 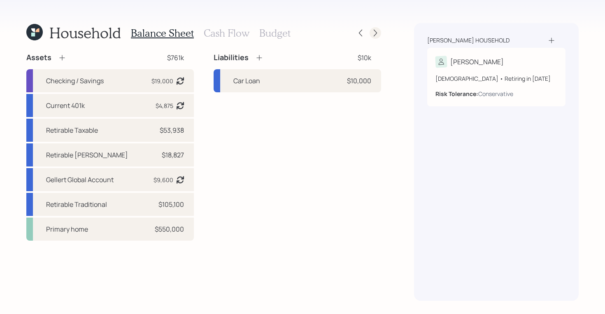 What do you see at coordinates (85, 33) in the screenshot?
I see `h1: Household` at bounding box center [85, 33].